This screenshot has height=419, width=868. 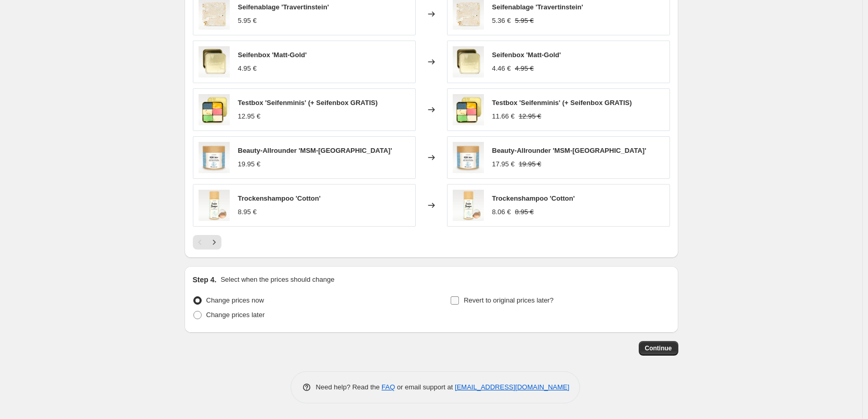 I want to click on div: 19.95 €, so click(x=249, y=164).